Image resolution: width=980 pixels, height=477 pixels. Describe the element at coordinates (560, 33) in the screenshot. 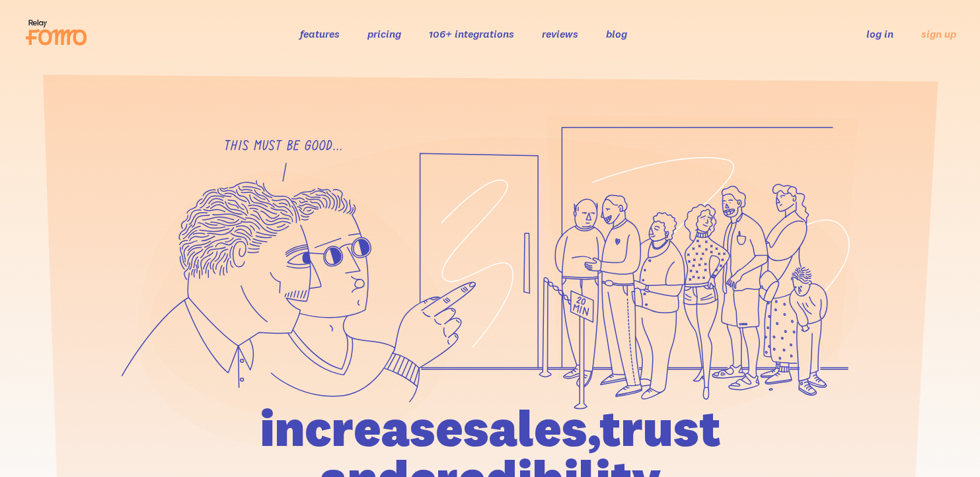

I see `a: reviews` at that location.